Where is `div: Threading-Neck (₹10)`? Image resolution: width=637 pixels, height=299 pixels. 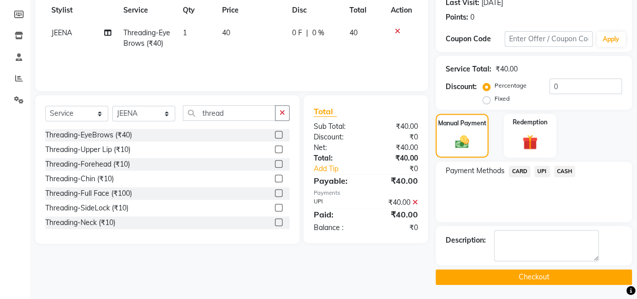
div: Threading-Neck (₹10) is located at coordinates (80, 223).